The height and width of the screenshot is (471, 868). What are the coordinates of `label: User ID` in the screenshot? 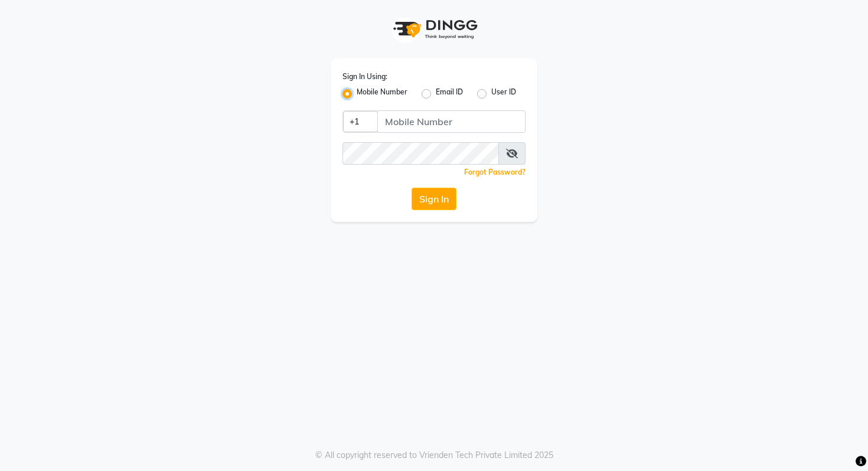 It's located at (504, 94).